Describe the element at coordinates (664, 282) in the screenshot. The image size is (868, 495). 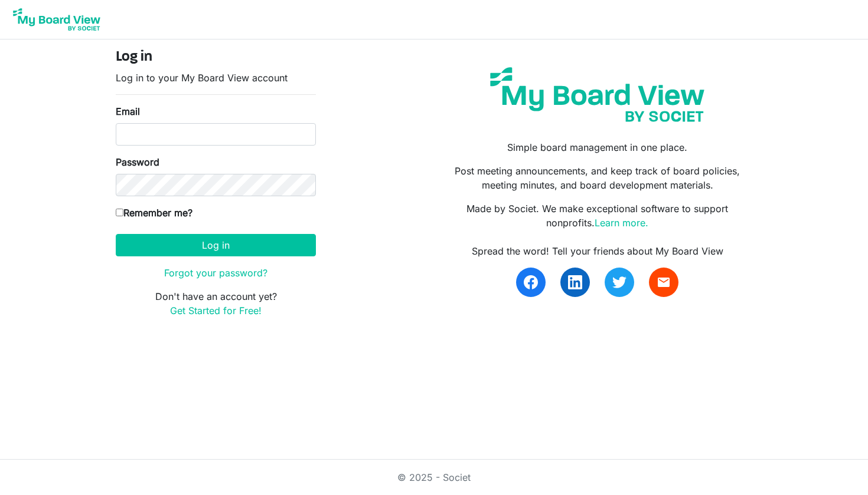
I see `span: email` at that location.